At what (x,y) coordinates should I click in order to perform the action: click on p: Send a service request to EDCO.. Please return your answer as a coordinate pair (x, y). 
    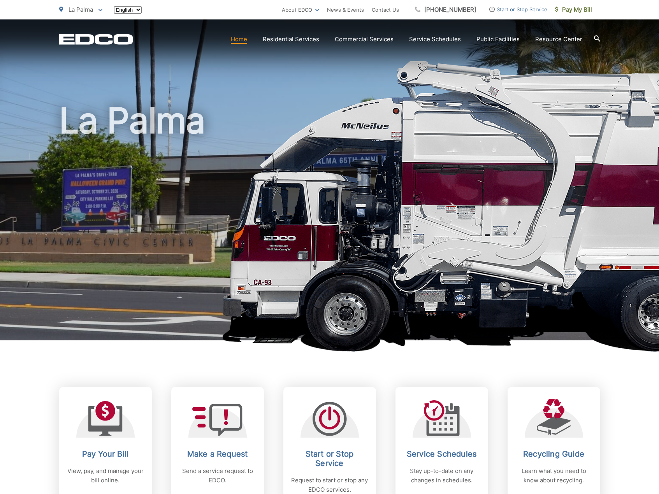
    Looking at the image, I should click on (218, 476).